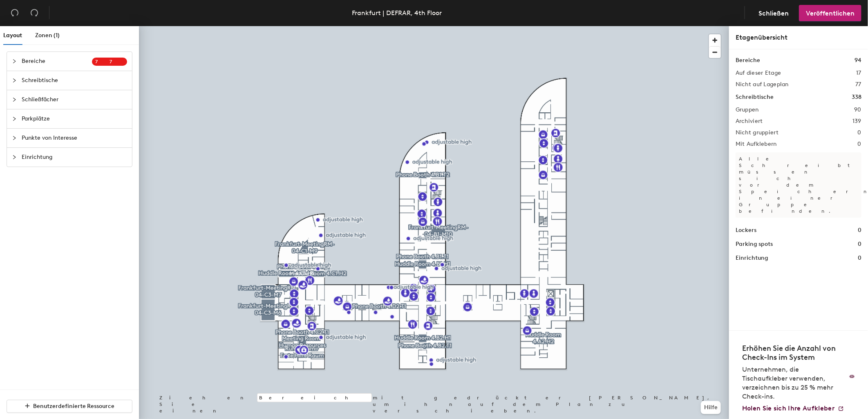 This screenshot has height=419, width=868. I want to click on h1: Schreibtische, so click(754, 97).